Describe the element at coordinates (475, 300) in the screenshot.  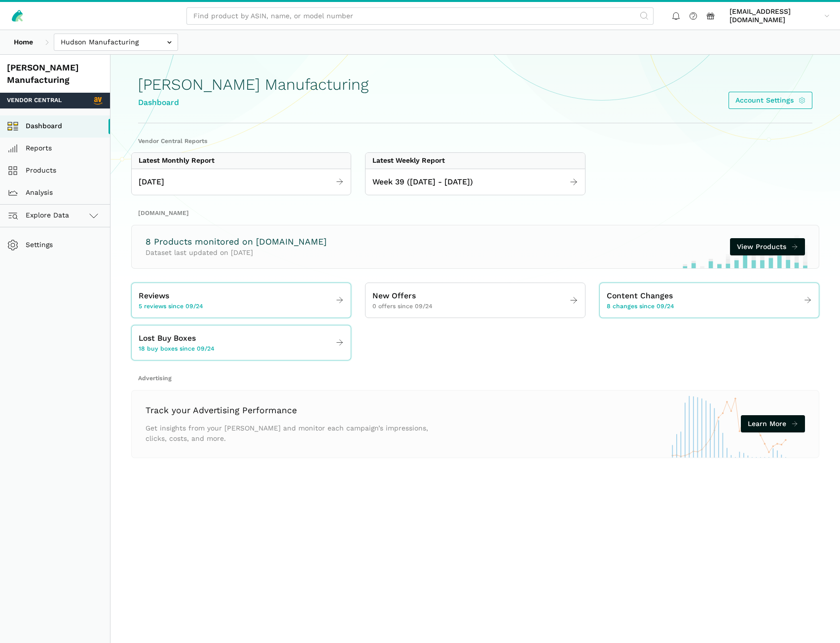
I see `a: New Offers 0 offers since 09/24` at that location.